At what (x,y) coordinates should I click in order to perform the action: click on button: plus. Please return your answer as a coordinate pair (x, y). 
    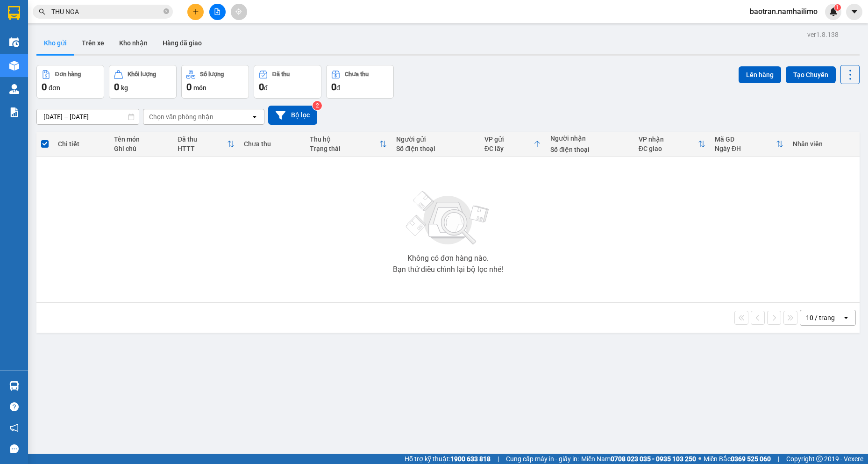
    Looking at the image, I should click on (195, 12).